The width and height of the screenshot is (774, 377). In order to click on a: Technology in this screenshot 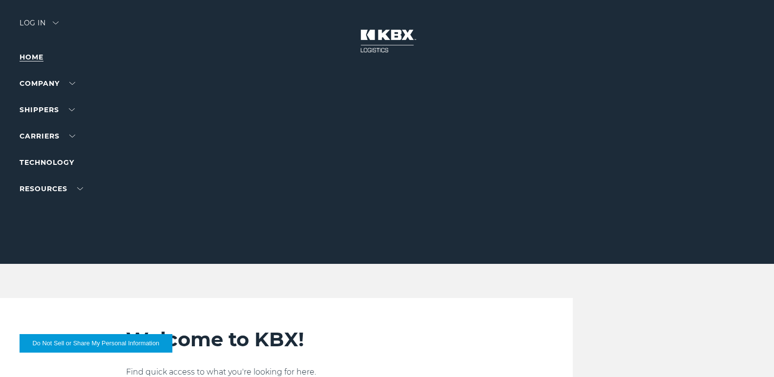, I will do `click(47, 163)`.